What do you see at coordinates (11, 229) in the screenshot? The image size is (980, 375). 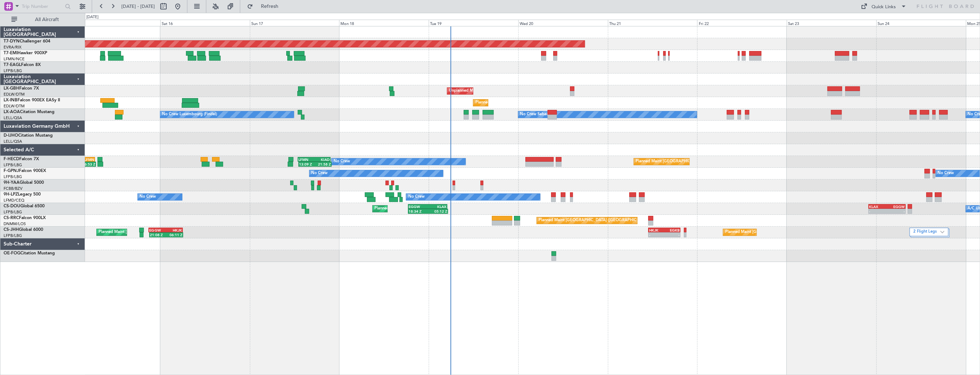 I see `span: CS-JHH` at bounding box center [11, 229].